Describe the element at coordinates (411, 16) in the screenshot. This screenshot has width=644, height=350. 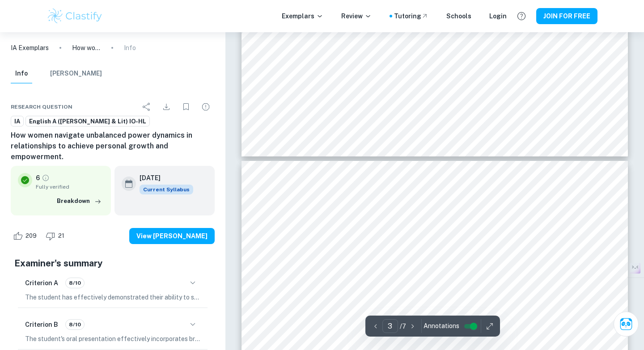
I see `div: Tutoring` at that location.